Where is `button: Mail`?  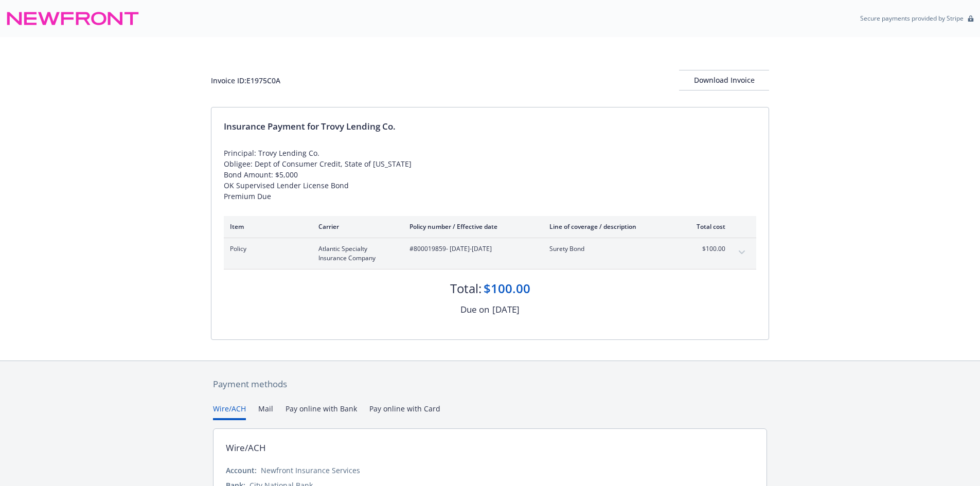
button: Mail is located at coordinates (265, 412).